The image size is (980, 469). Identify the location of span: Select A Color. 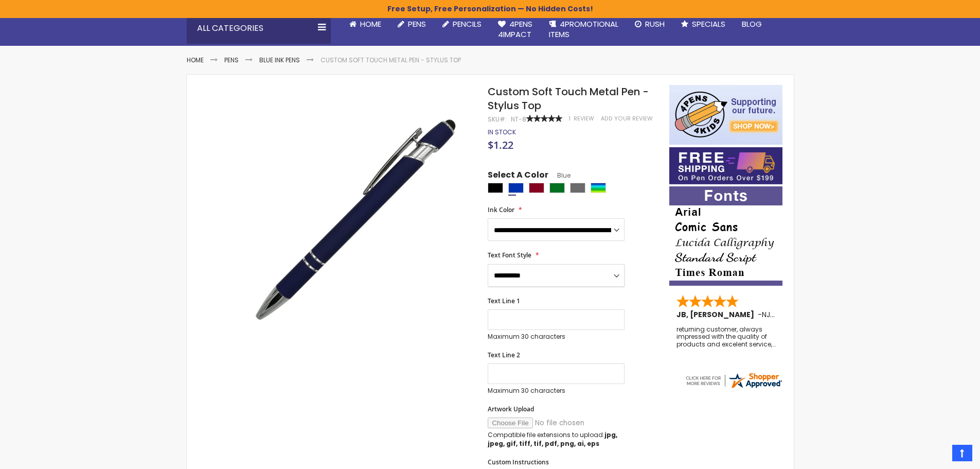
(518, 176).